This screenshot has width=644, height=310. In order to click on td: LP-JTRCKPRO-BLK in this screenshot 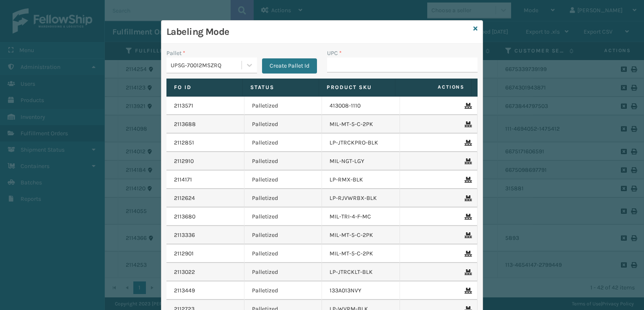, I will do `click(361, 142)`.